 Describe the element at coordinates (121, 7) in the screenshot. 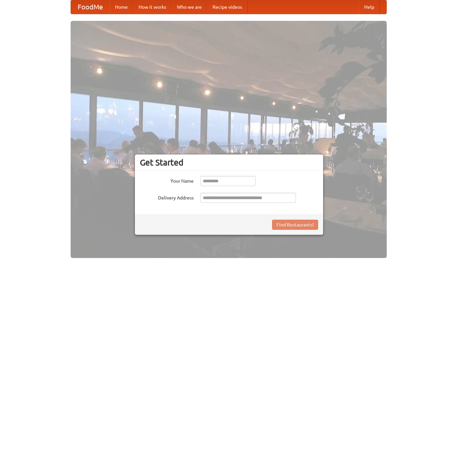

I see `a: Home` at that location.